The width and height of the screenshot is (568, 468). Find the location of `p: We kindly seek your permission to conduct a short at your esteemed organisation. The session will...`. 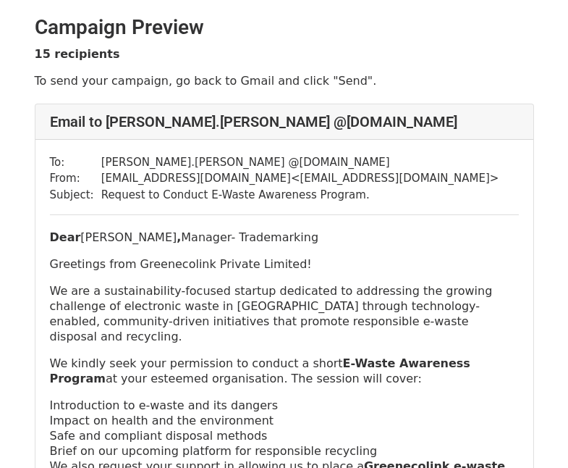

p: We kindly seek your permission to conduct a short at your esteemed organisation. The session will... is located at coordinates (285, 371).